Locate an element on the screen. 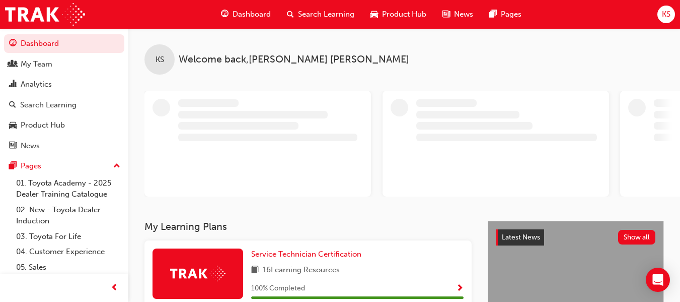 This screenshot has height=302, width=680. a: car-iconProduct Hub is located at coordinates (398, 14).